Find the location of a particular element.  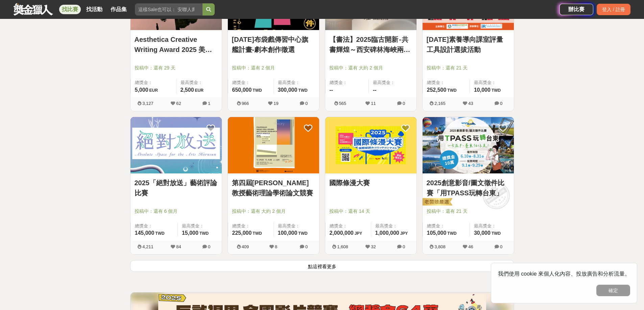

div: 登入 / 註冊 is located at coordinates (613, 10).